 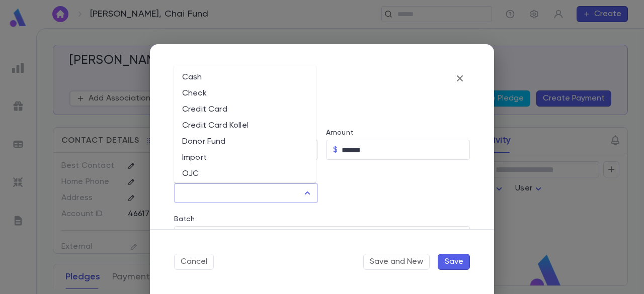 I want to click on li: Cash, so click(x=245, y=77).